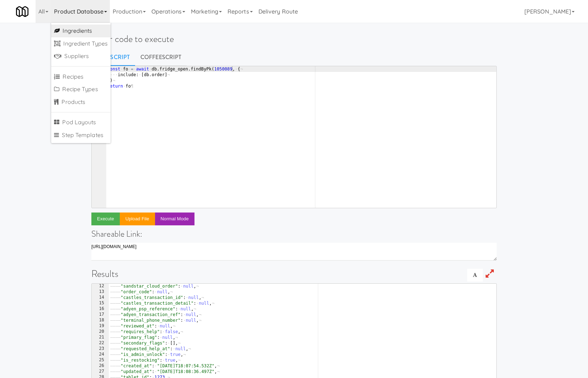  I want to click on img: Micromart, so click(22, 12).